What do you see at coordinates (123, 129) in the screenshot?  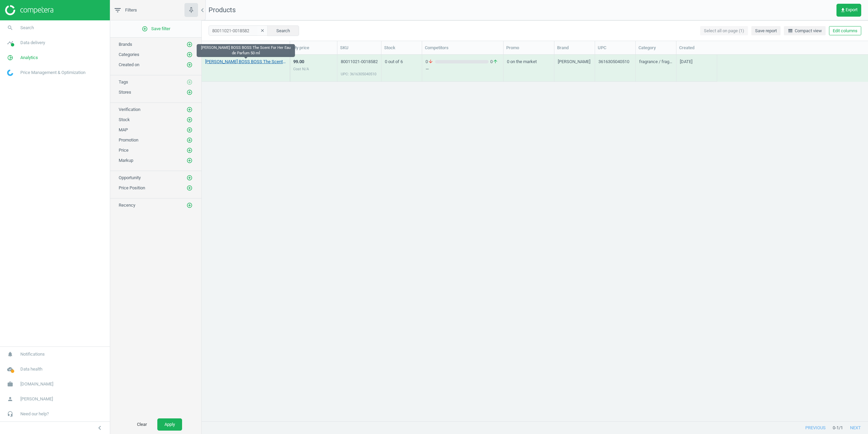 I see `span: MAP` at bounding box center [123, 129].